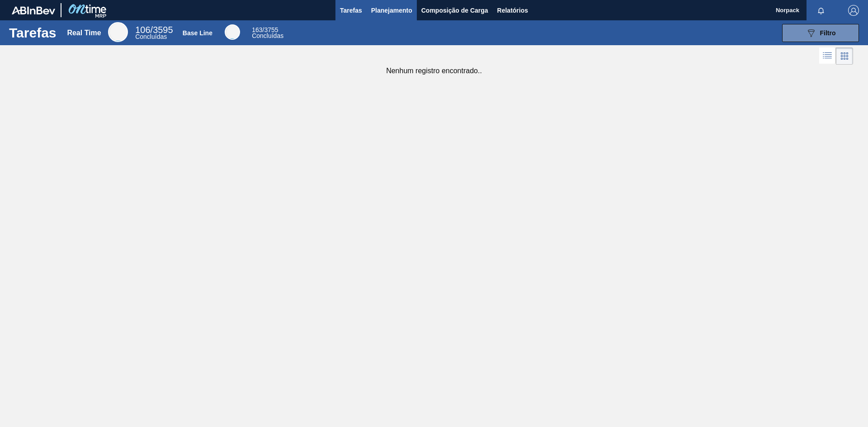 The height and width of the screenshot is (427, 868). I want to click on span: Relatórios, so click(513, 11).